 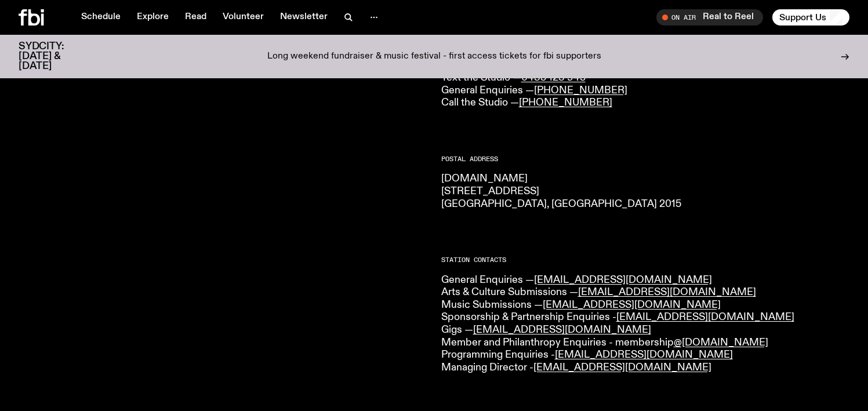 What do you see at coordinates (243, 18) in the screenshot?
I see `a: Volunteer` at bounding box center [243, 18].